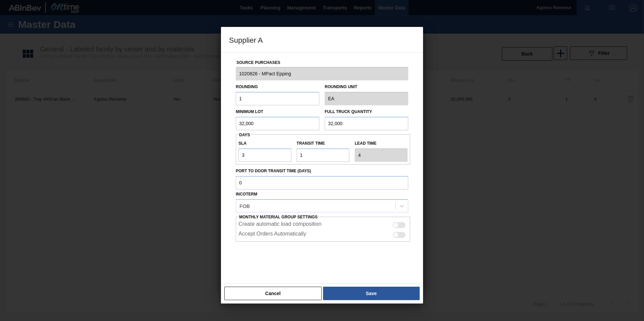 Image resolution: width=644 pixels, height=321 pixels. Describe the element at coordinates (273, 294) in the screenshot. I see `button: Cancel` at that location.